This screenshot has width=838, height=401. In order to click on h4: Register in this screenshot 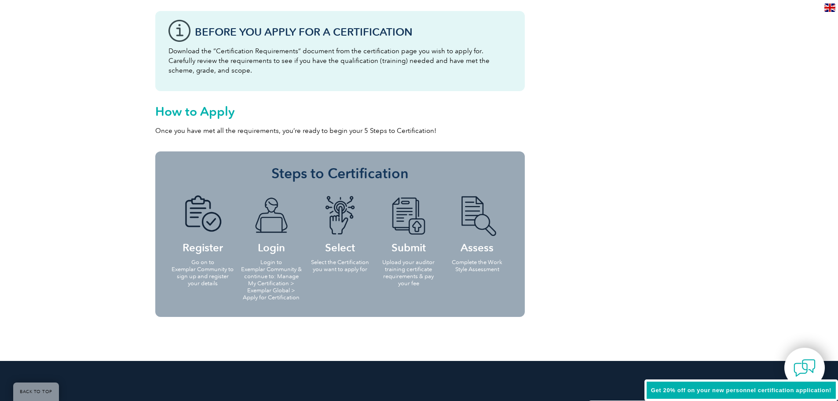, I will do `click(203, 224)`.